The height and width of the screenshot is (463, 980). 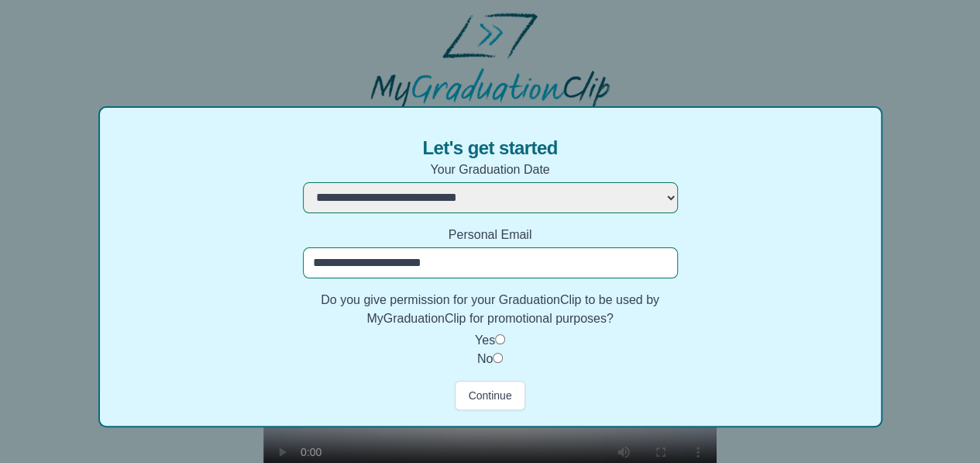 I want to click on label: Your Graduation Date, so click(x=491, y=170).